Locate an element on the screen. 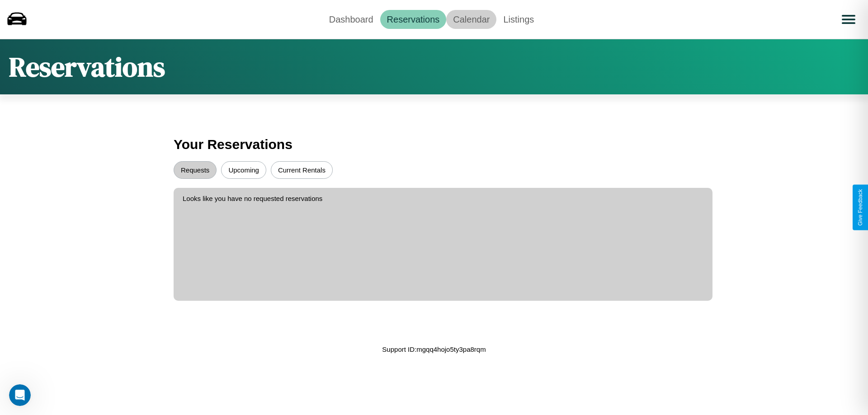 Image resolution: width=868 pixels, height=415 pixels. a: Reservations is located at coordinates (413, 20).